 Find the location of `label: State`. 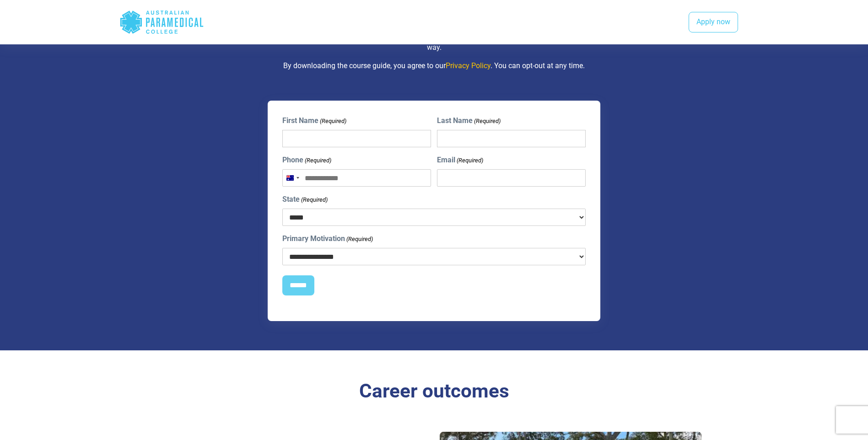

label: State is located at coordinates (304, 199).